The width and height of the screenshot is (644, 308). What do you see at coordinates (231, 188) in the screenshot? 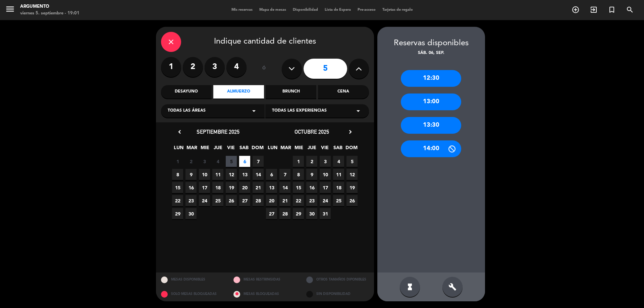
I see `span: 19` at bounding box center [231, 188].